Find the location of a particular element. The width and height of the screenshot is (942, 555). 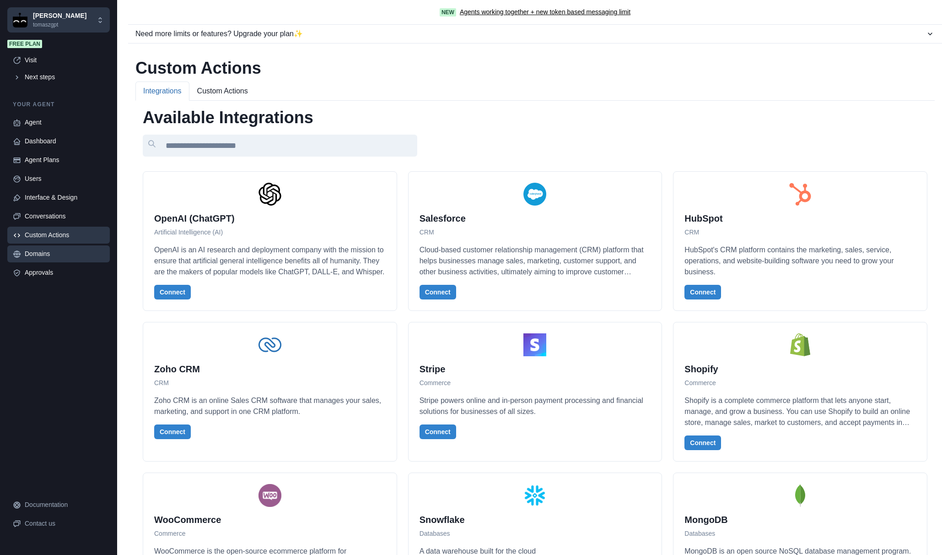

img: HubSpot is located at coordinates (801, 194).